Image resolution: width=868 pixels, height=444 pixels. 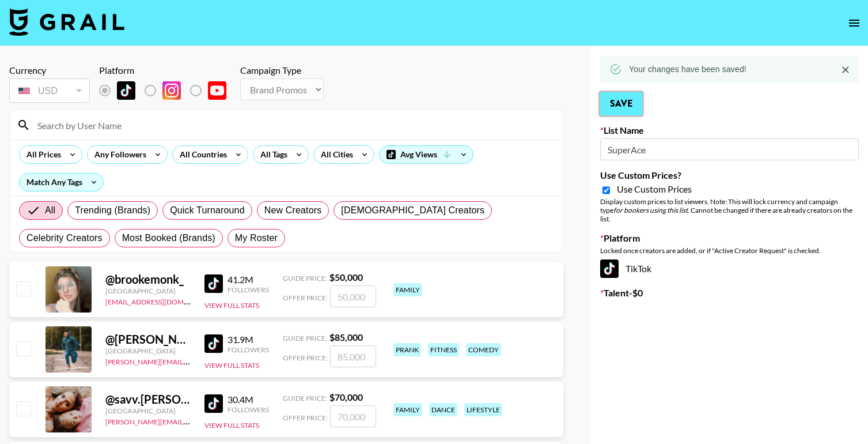 What do you see at coordinates (484, 409) in the screenshot?
I see `div: lifestyle` at bounding box center [484, 409].